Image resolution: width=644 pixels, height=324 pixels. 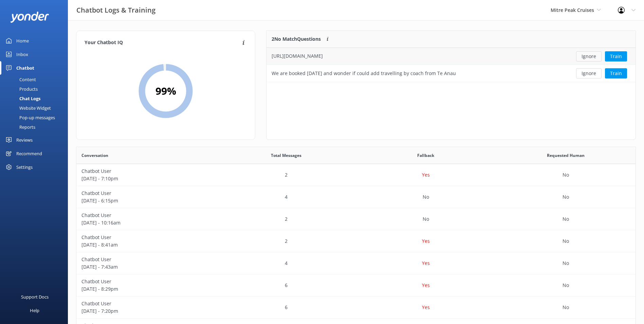 I want to click on div: Pop-up messages, so click(x=29, y=117).